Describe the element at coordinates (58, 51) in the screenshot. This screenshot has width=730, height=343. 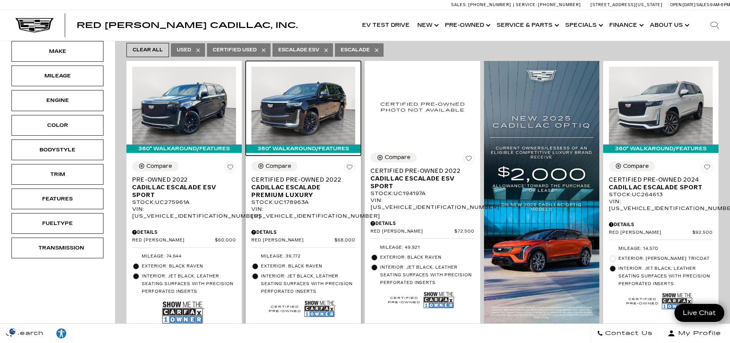
I see `div: Make` at that location.